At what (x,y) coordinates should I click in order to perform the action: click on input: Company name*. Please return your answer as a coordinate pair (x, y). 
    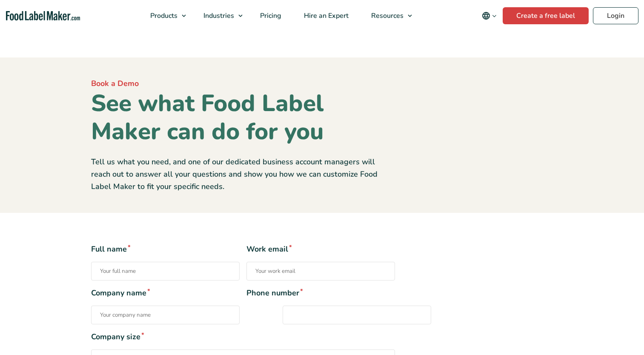
    Looking at the image, I should click on (165, 315).